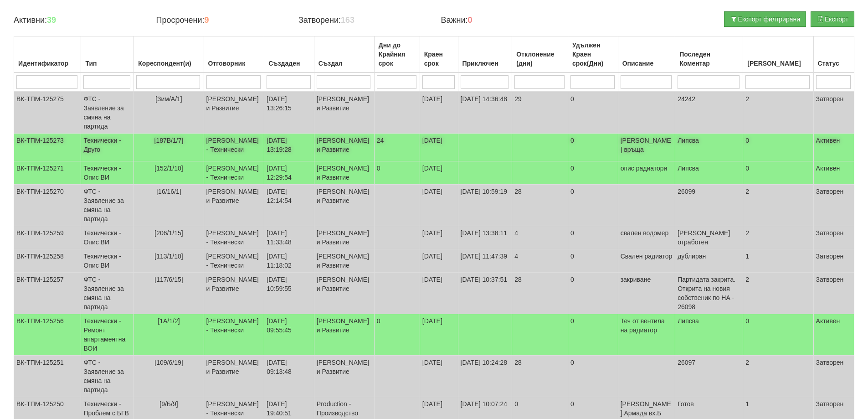 This screenshot has width=868, height=419. I want to click on span: 26099, so click(687, 191).